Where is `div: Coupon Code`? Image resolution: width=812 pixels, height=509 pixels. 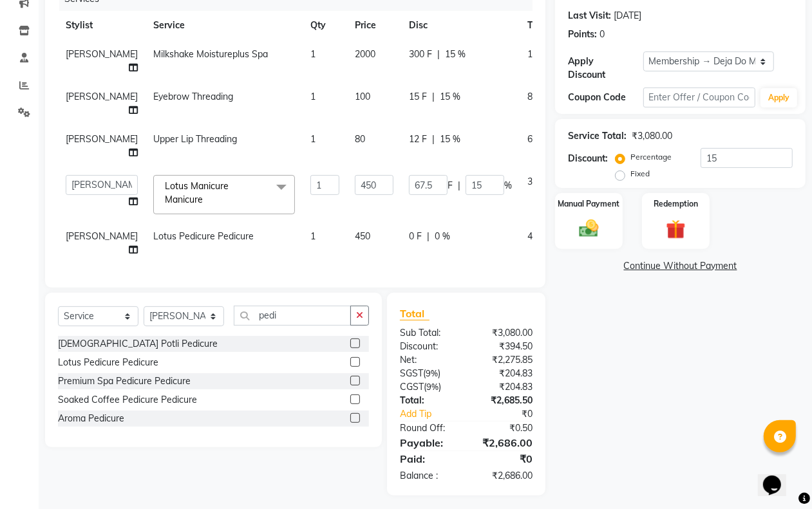 div: Coupon Code is located at coordinates (605, 97).